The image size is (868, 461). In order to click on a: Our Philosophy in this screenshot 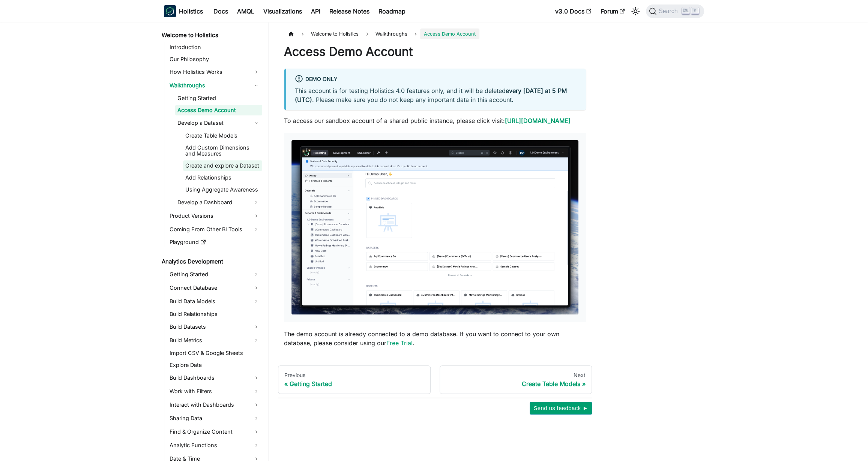, I will do `click(214, 59)`.